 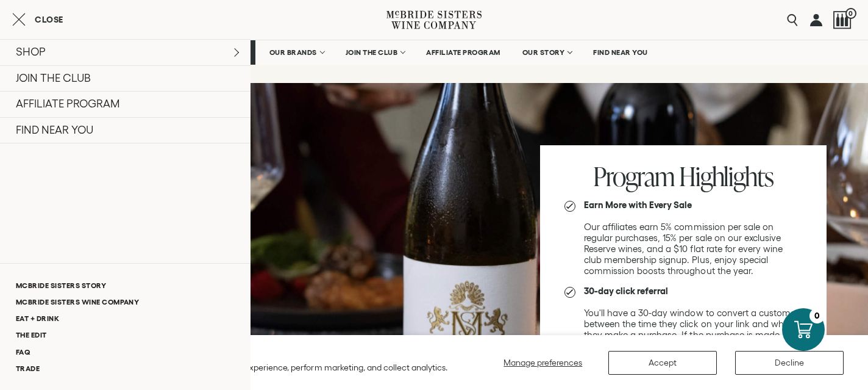 What do you see at coordinates (621, 52) in the screenshot?
I see `span: FIND NEAR YOU` at bounding box center [621, 52].